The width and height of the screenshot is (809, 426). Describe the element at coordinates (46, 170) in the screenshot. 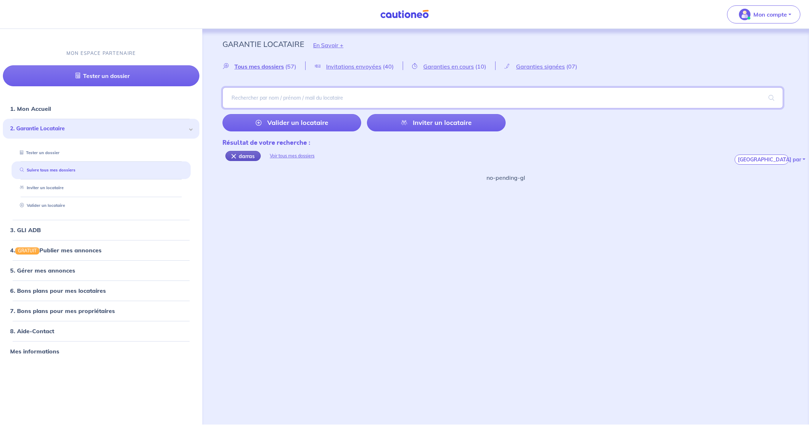

I see `a: Suivre tous mes dossiers` at that location.